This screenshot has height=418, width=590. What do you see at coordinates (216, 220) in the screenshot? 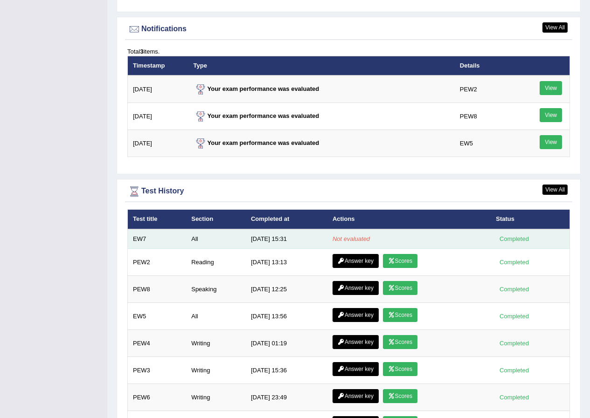
I see `th: Section` at bounding box center [216, 220].